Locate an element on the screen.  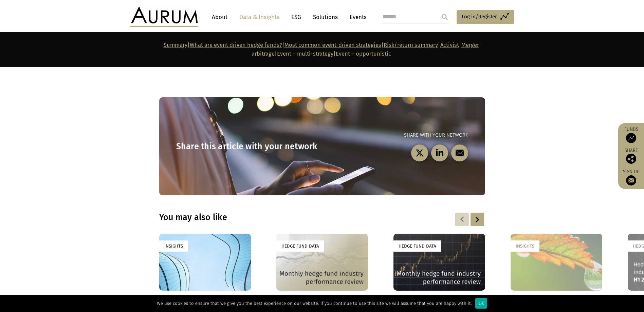
h3: You may also like is located at coordinates (279, 217).